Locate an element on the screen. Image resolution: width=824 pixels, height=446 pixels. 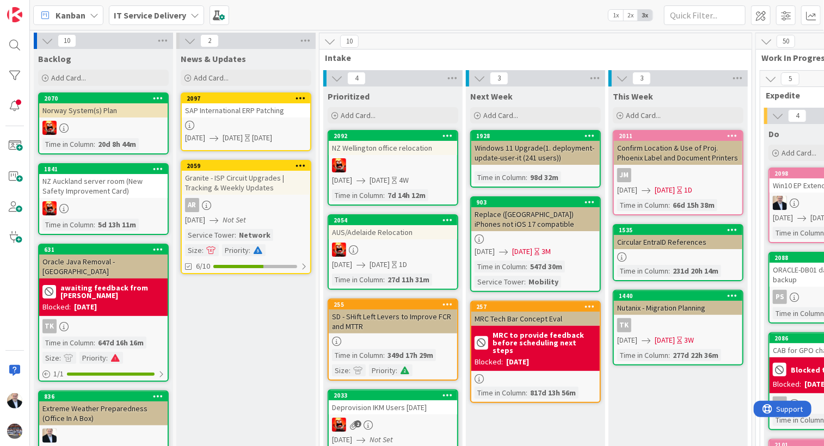
div: 2059Granite - ISP Circuit Upgrades | Tracking & Weekly Updates is located at coordinates (246, 178).